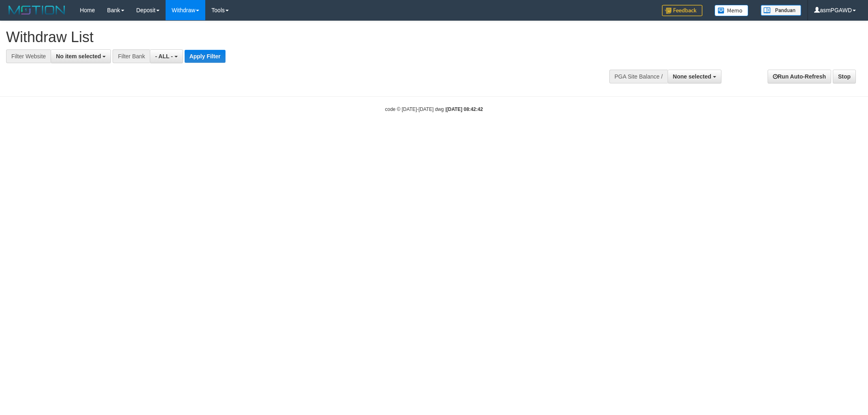  Describe the element at coordinates (845, 77) in the screenshot. I see `a: Stop` at that location.